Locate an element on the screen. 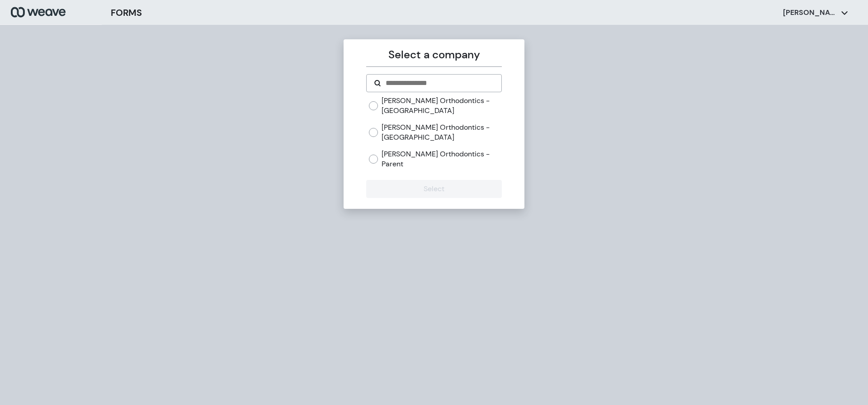 The width and height of the screenshot is (868, 405). input: Search is located at coordinates (439, 83).